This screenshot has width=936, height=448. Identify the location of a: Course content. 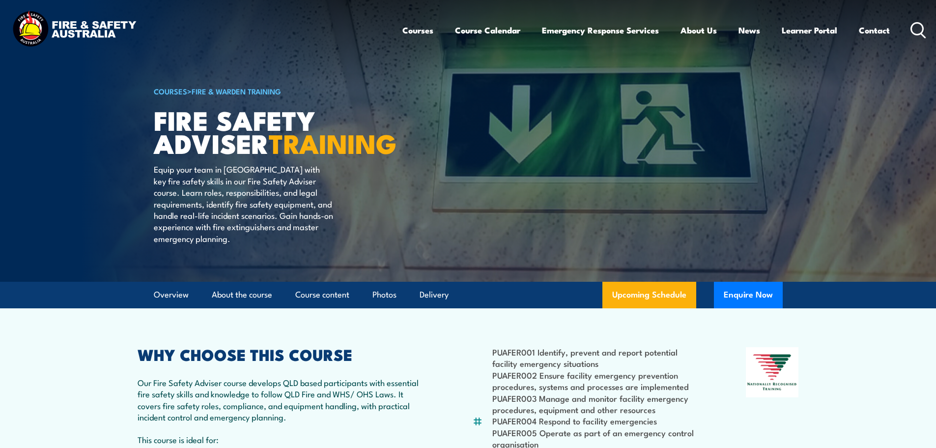
(322, 294).